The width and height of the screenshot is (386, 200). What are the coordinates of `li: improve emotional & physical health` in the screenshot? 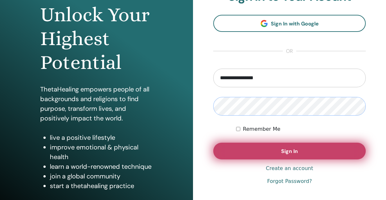 It's located at (101, 152).